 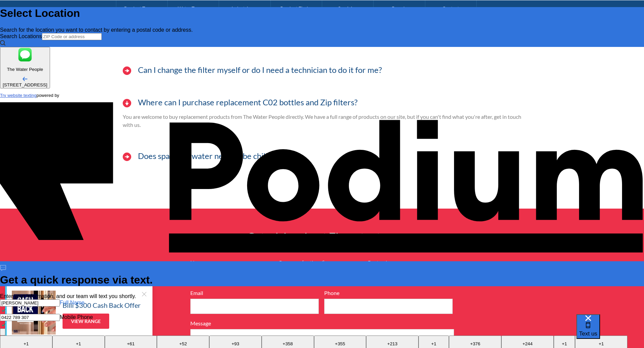 I want to click on p: + 52, so click(x=183, y=344).